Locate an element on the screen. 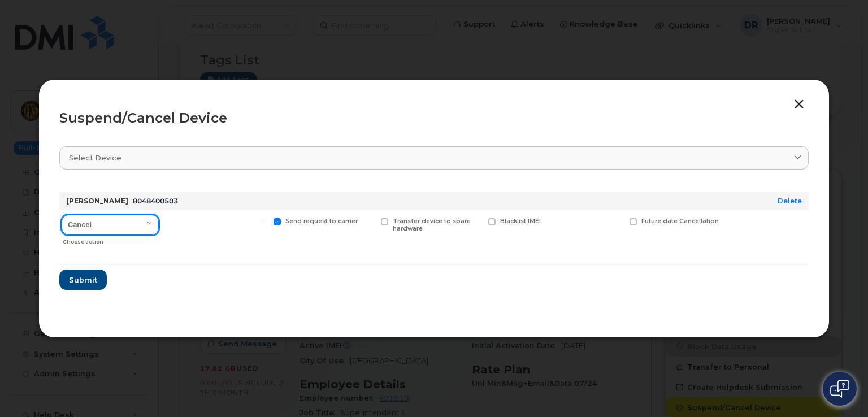  input: Send request to carrier is located at coordinates (263, 221).